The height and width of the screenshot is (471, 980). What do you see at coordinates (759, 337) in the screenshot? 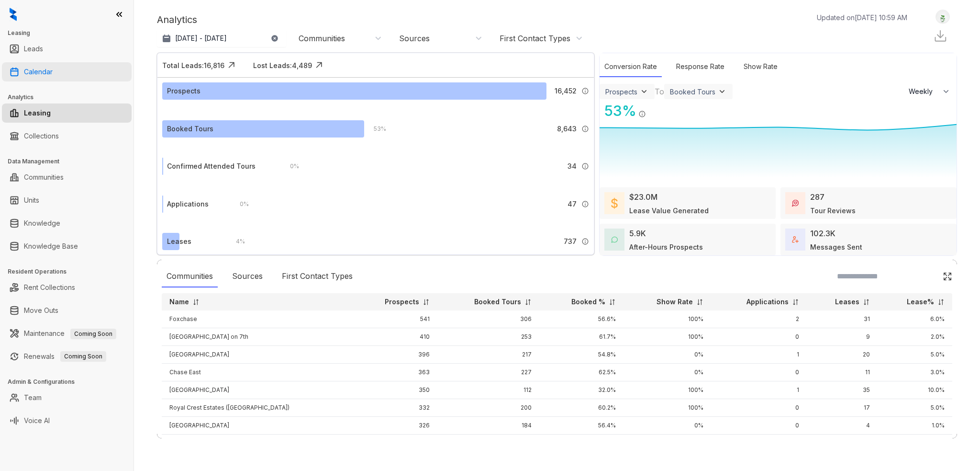
I see `td: 0` at bounding box center [759, 337].